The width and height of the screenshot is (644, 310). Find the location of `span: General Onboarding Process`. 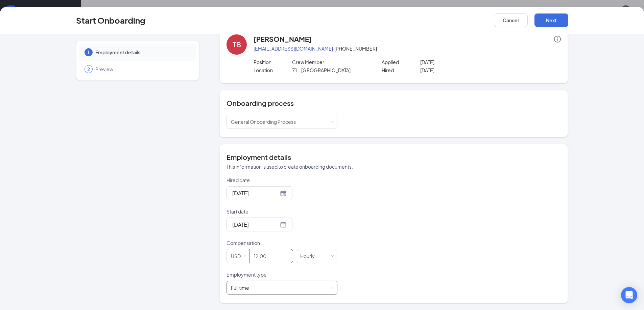

span: General Onboarding Process is located at coordinates (263, 122).